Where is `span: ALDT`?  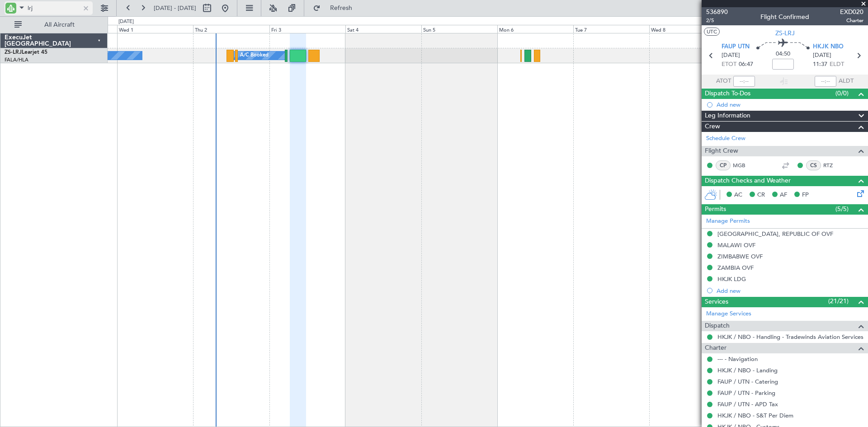 span: ALDT is located at coordinates (846, 81).